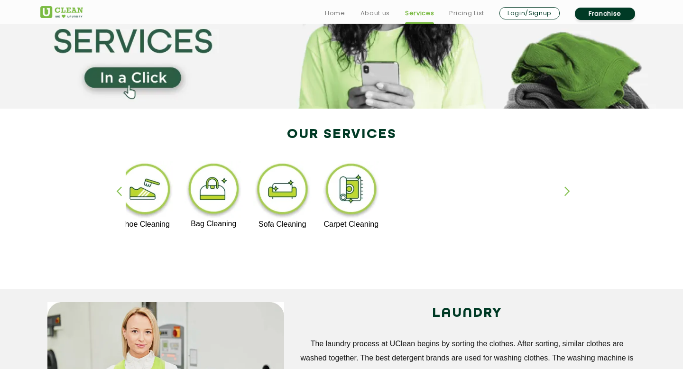 The width and height of the screenshot is (683, 369). What do you see at coordinates (529, 13) in the screenshot?
I see `a: Login/Signup` at bounding box center [529, 13].